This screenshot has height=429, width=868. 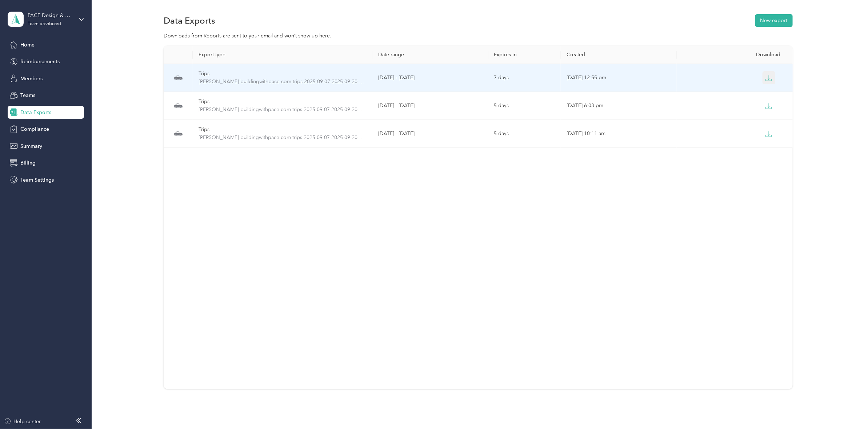 I want to click on span: Billing, so click(x=28, y=163).